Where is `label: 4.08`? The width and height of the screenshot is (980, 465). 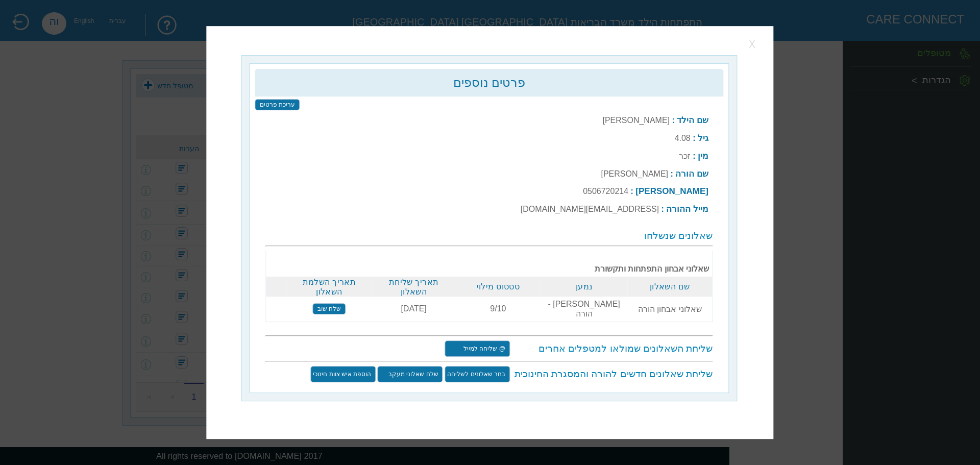
label: 4.08 is located at coordinates (682, 138).